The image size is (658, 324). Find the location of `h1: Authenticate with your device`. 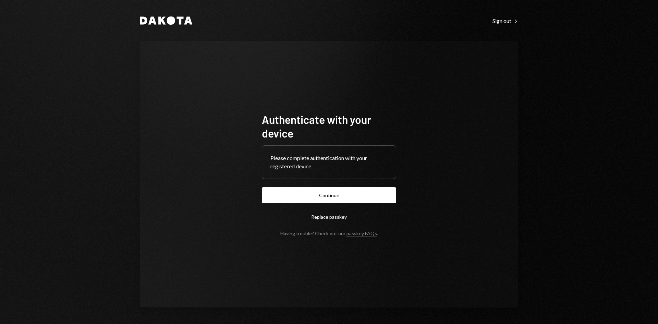

h1: Authenticate with your device is located at coordinates (329, 126).